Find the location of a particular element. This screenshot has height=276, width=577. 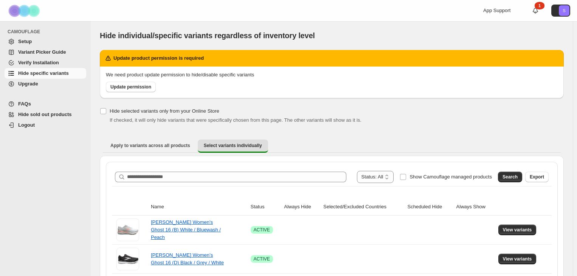

span: Setup is located at coordinates (25, 41).